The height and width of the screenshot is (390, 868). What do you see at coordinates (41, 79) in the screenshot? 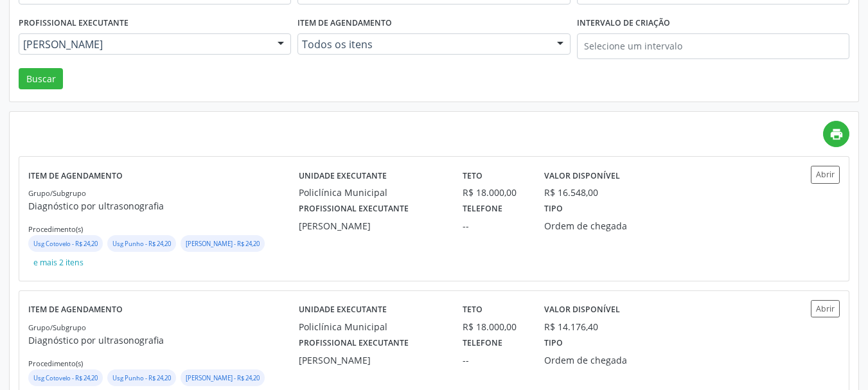
I see `button: Buscar` at bounding box center [41, 79].